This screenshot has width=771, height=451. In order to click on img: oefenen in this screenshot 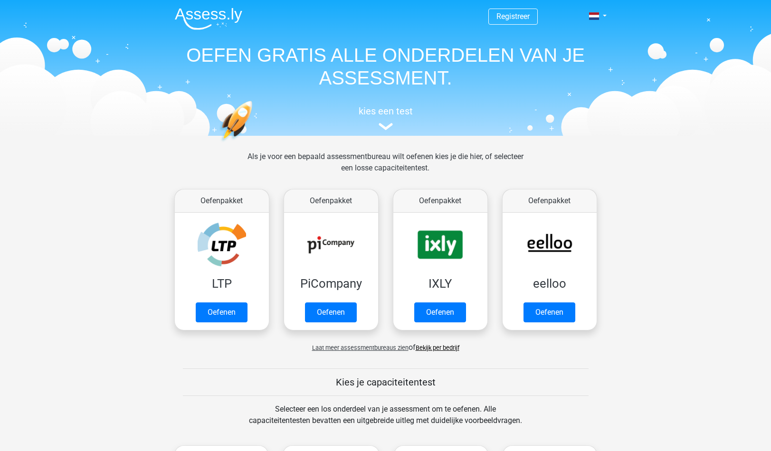, I will do `click(254, 143)`.